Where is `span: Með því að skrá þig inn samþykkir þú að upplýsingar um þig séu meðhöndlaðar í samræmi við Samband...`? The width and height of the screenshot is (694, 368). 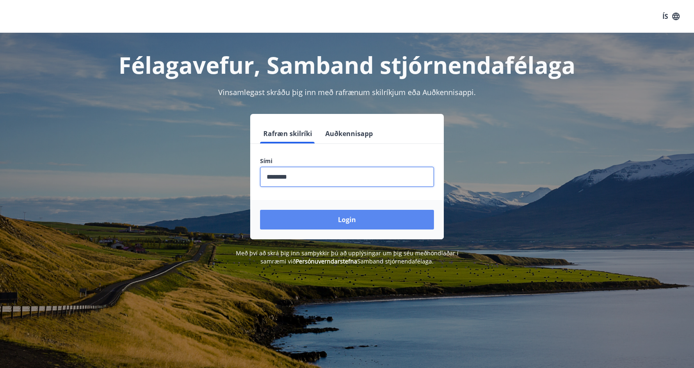 span: Með því að skrá þig inn samþykkir þú að upplýsingar um þig séu meðhöndlaðar í samræmi við Samband... is located at coordinates (347, 257).